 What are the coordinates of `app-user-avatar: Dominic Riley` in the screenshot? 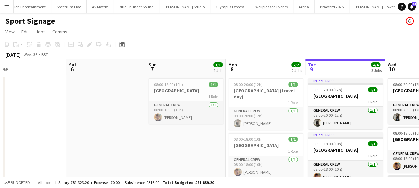 It's located at (410, 21).